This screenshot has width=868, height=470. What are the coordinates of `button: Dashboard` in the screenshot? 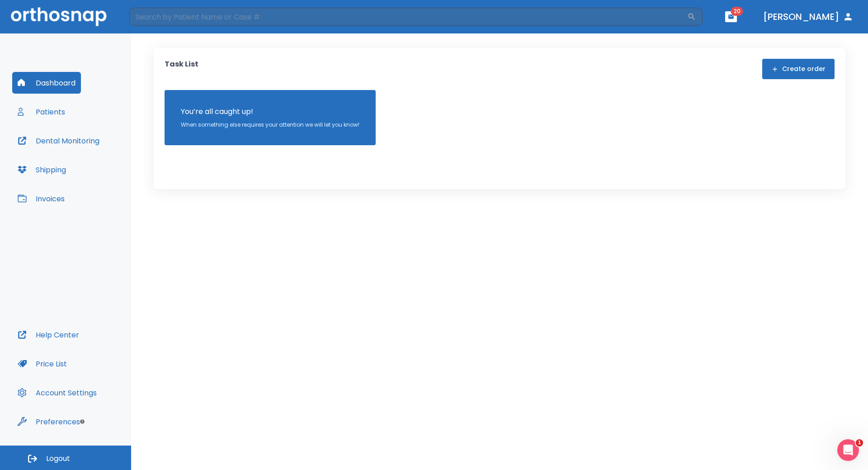 It's located at (47, 83).